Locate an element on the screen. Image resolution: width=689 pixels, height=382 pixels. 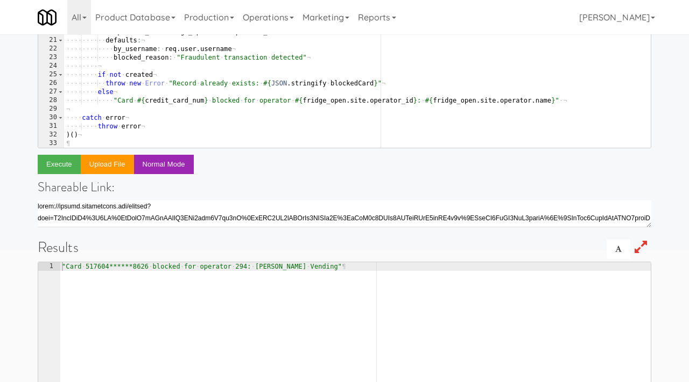
h1: Results is located at coordinates (344, 247).